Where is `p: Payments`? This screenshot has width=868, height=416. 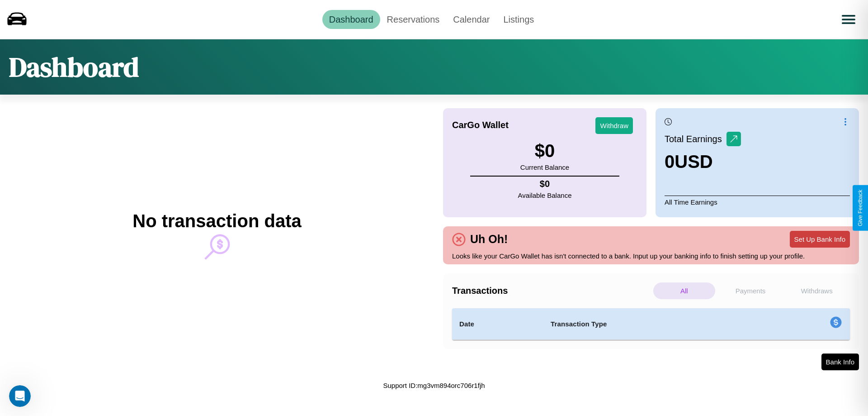
p: Payments is located at coordinates (751, 291).